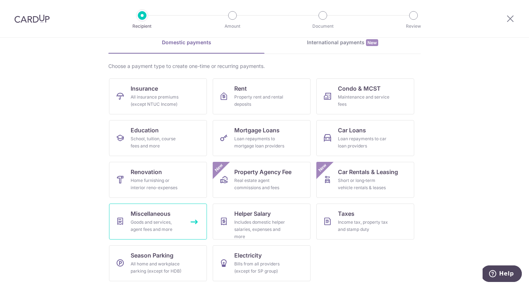 The width and height of the screenshot is (529, 287). What do you see at coordinates (262, 138) in the screenshot?
I see `a: Mortgage LoansLoan repayments to mortgage loan providers` at bounding box center [262, 138].